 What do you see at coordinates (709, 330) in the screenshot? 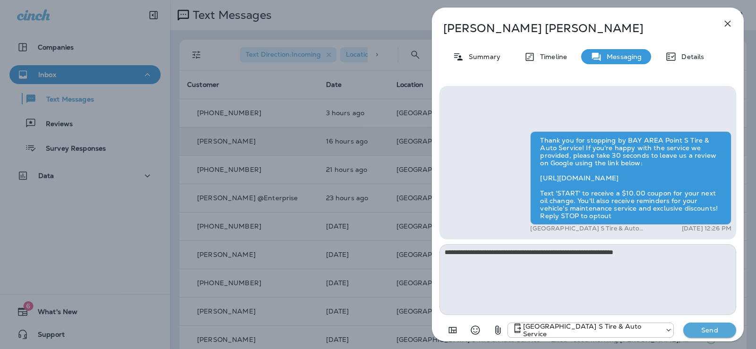
I see `p: Send` at bounding box center [709, 330].